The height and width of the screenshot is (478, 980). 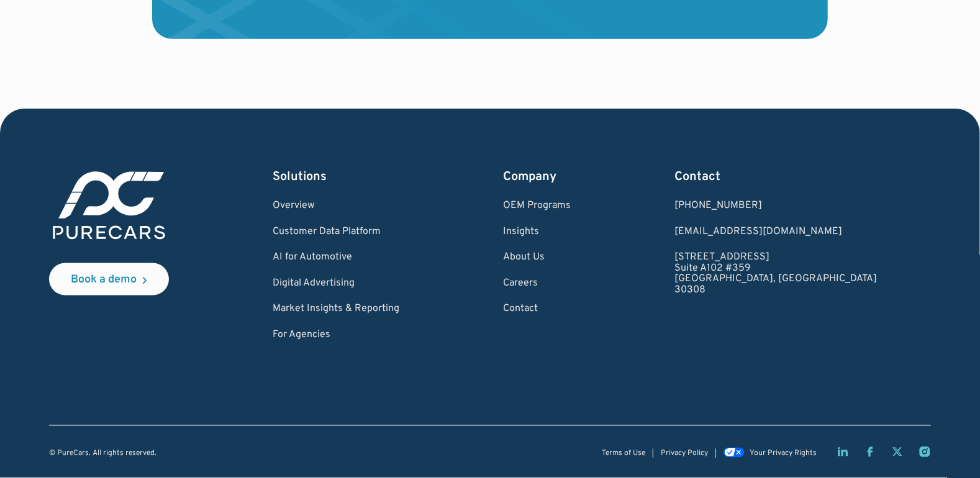 What do you see at coordinates (843, 452) in the screenshot?
I see `a: LinkedIn page` at bounding box center [843, 452].